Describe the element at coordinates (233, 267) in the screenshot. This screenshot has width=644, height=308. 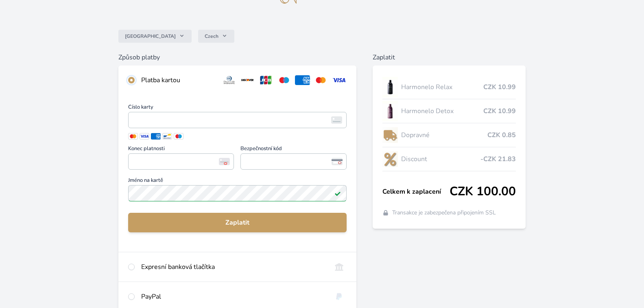
I see `div: Expresní banková tlačítka` at that location.